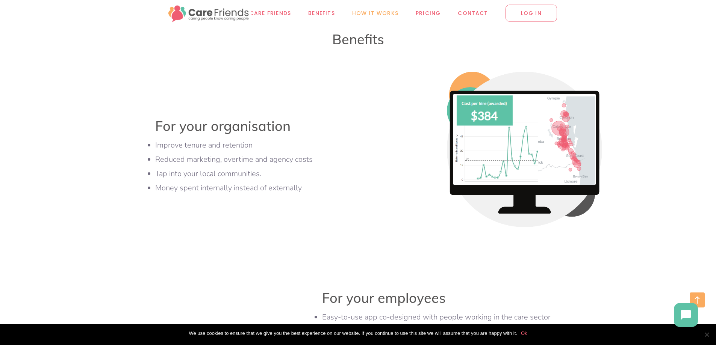  I want to click on li: Money spent internally instead of externally, so click(295, 188).